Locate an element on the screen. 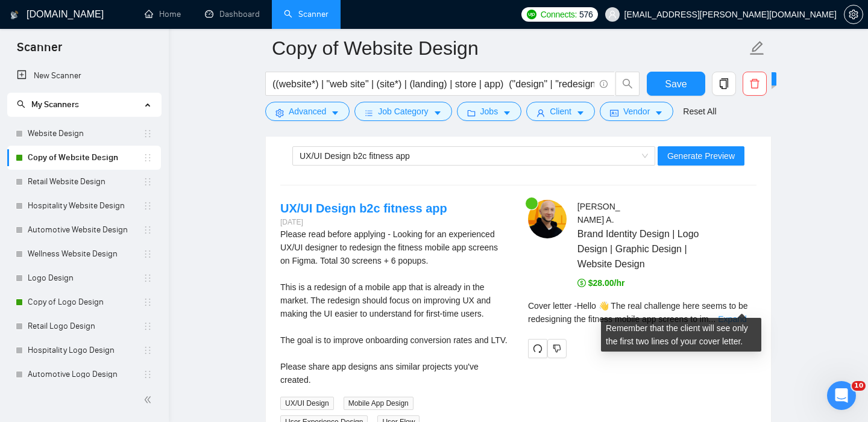  button: folderJobscaret-down is located at coordinates (489, 112).